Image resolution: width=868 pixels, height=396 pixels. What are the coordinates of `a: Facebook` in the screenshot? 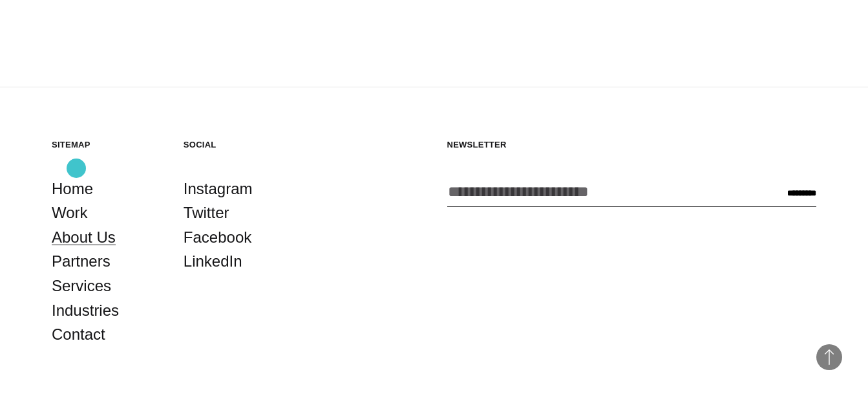 It's located at (217, 237).